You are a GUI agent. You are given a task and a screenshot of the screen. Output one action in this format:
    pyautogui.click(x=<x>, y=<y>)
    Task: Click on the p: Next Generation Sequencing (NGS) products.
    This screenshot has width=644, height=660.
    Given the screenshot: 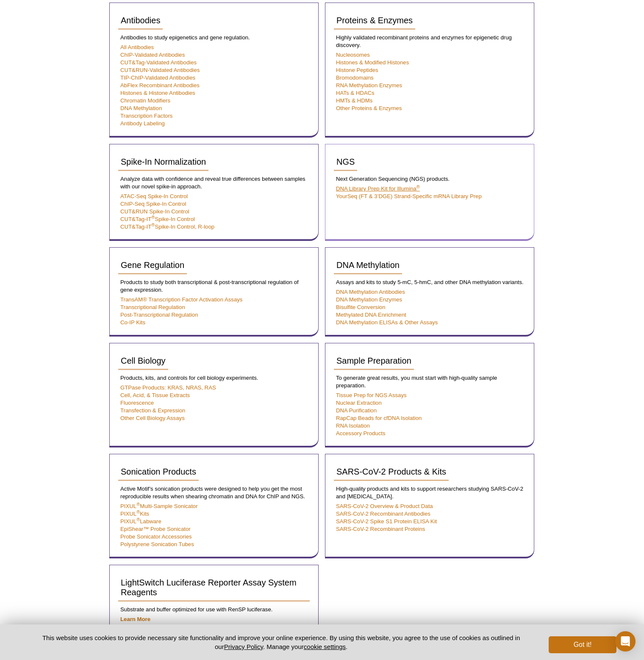 What is the action you would take?
    pyautogui.click(x=429, y=179)
    